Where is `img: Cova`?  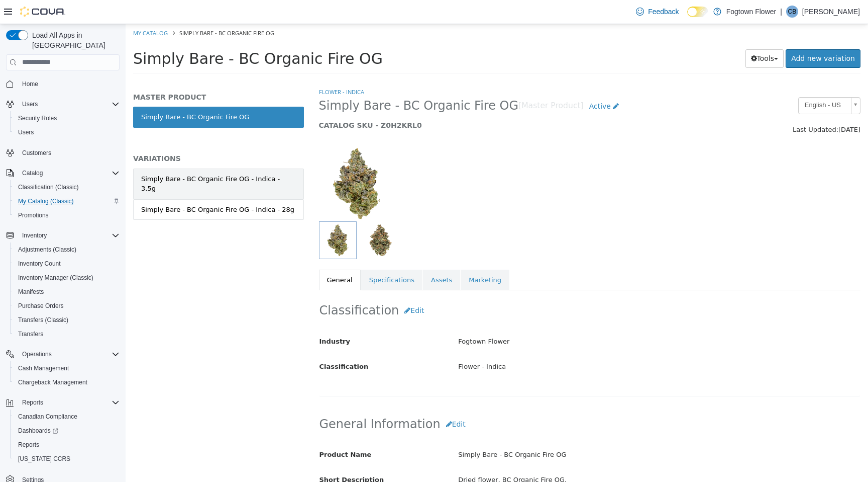 img: Cova is located at coordinates (43, 12).